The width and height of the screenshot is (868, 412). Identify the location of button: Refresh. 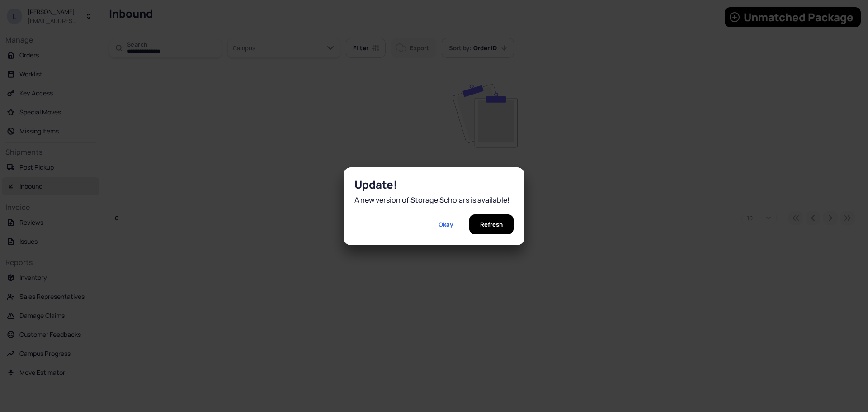
(491, 225).